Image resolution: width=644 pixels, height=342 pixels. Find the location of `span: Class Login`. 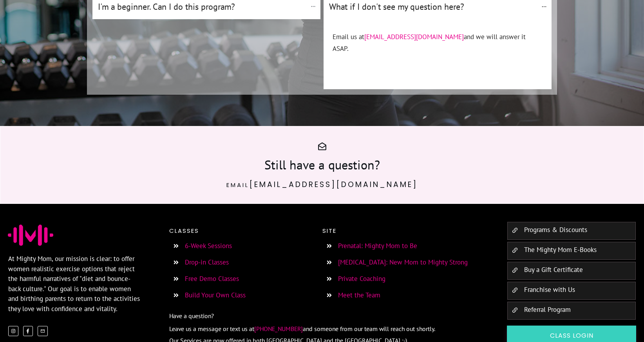

span: Class Login is located at coordinates (571, 336).